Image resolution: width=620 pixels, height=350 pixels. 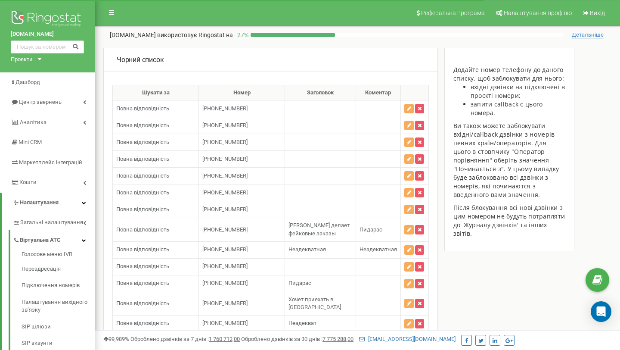 I want to click on span: Маркетплейс інтеграцій, so click(x=50, y=162).